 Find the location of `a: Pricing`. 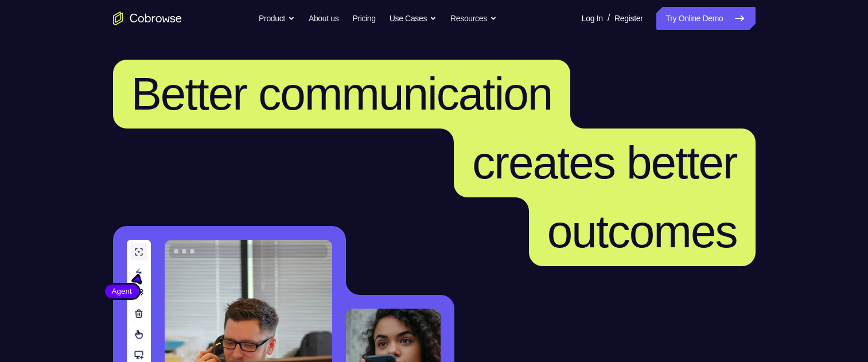

a: Pricing is located at coordinates (363, 18).